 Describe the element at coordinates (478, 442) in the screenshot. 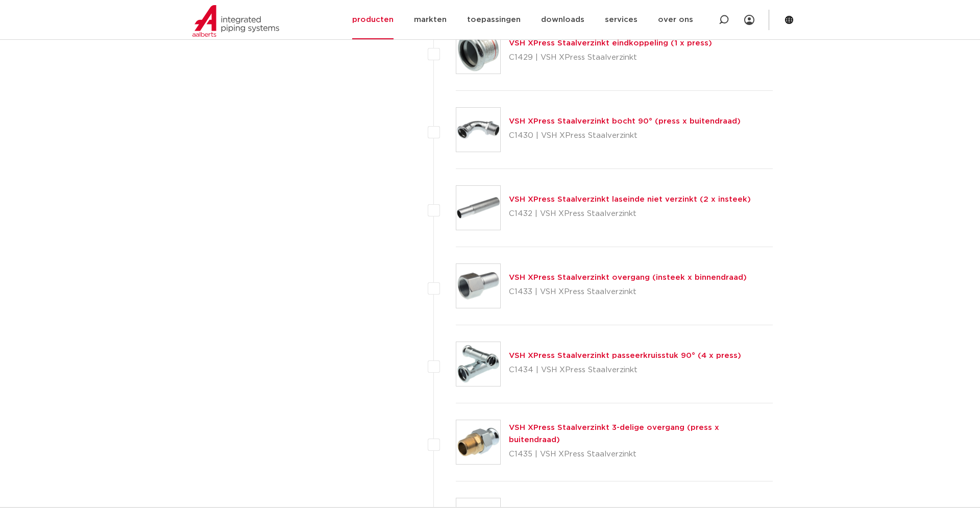

I see `img: Thumbnail for VSH XPress Staalverzinkt 3-delige overgang (press x buitendraad)` at that location.